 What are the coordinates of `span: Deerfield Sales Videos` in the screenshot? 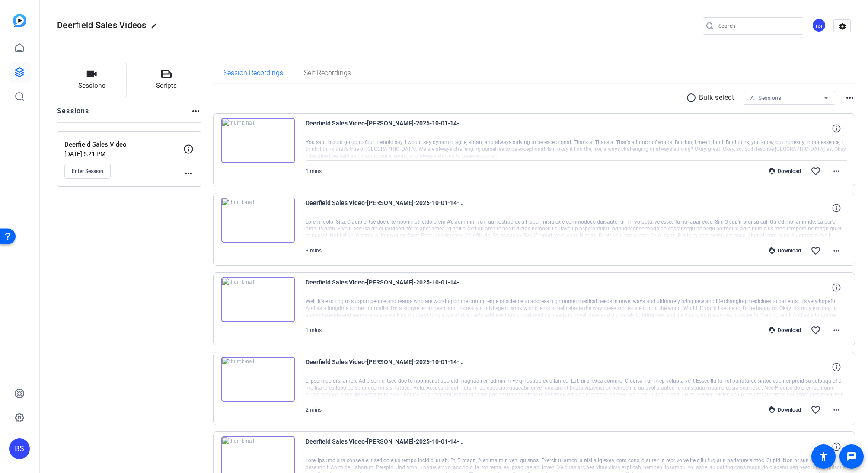 It's located at (102, 25).